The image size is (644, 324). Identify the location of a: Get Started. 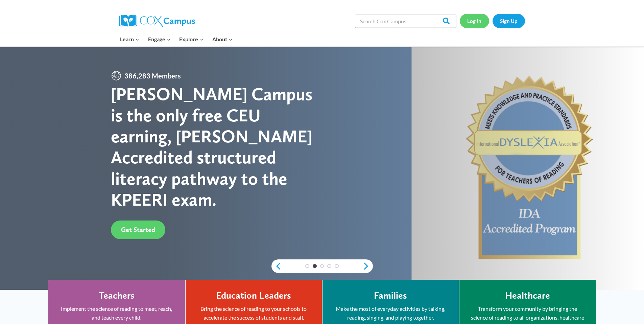
(138, 230).